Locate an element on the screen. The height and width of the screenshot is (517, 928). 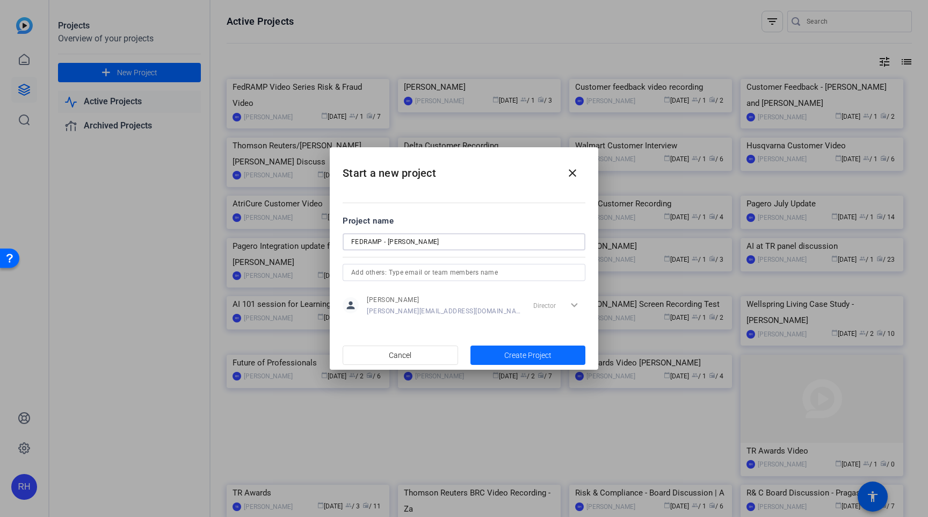
mat-icon: close is located at coordinates (573, 173).